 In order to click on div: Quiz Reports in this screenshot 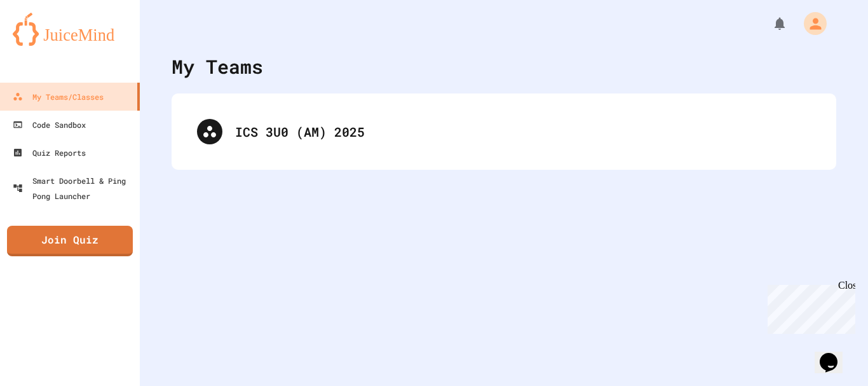, I will do `click(49, 152)`.